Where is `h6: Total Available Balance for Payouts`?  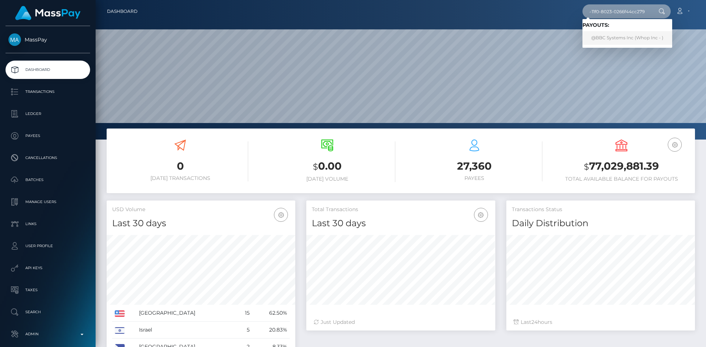
h6: Total Available Balance for Payouts is located at coordinates (621, 179).